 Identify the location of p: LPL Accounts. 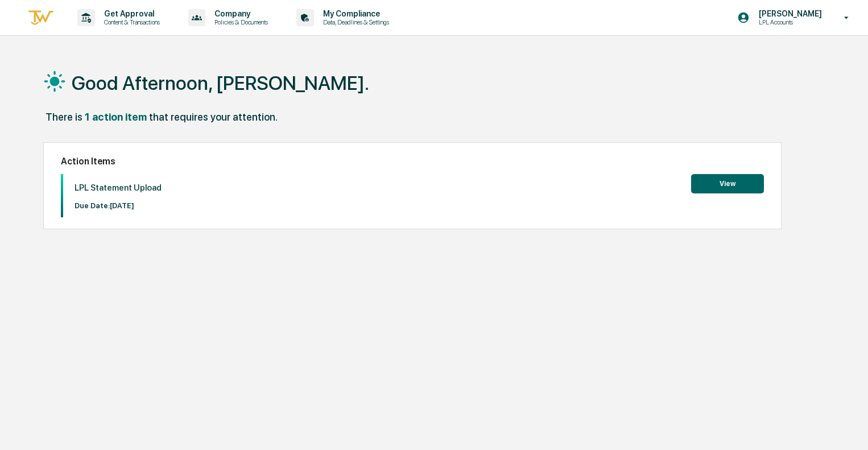
(789, 22).